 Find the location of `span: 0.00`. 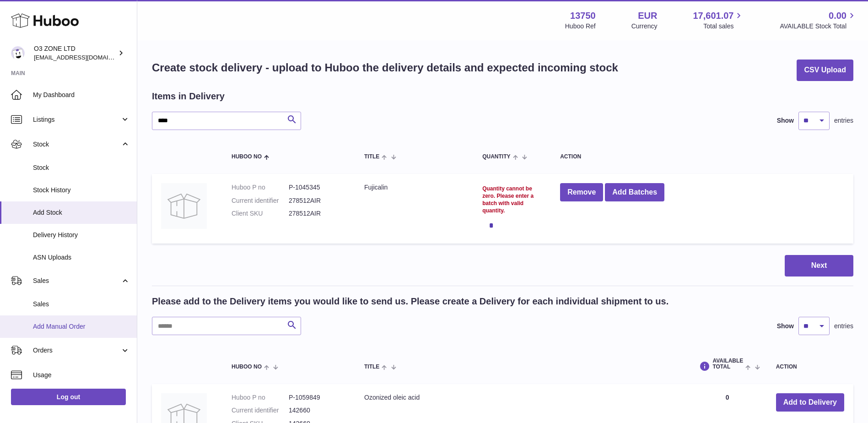

span: 0.00 is located at coordinates (838, 15).